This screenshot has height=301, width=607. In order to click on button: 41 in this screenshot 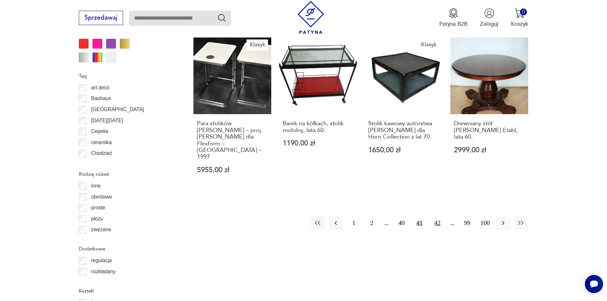, I will do `click(420, 223)`.